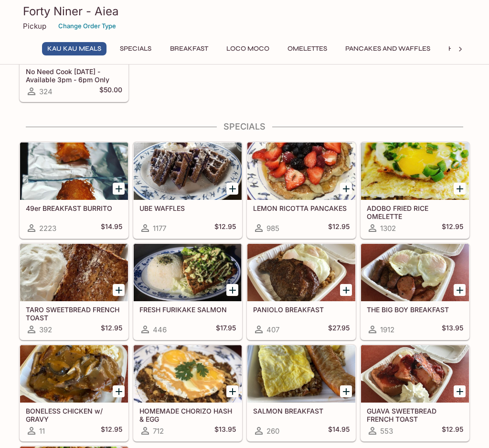  I want to click on h5: HOMEMADE CHORIZO HASH & EGG, so click(188, 414).